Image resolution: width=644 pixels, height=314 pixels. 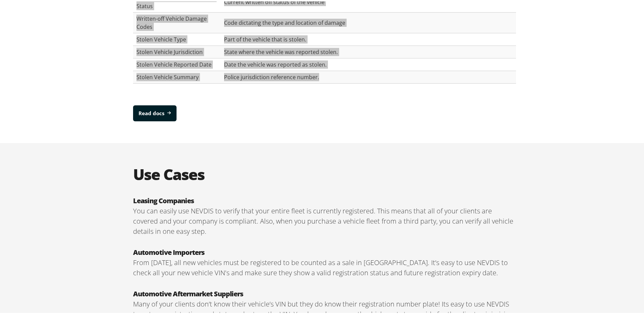 I want to click on td: State where the vehicle was reported stolen., so click(x=369, y=50).